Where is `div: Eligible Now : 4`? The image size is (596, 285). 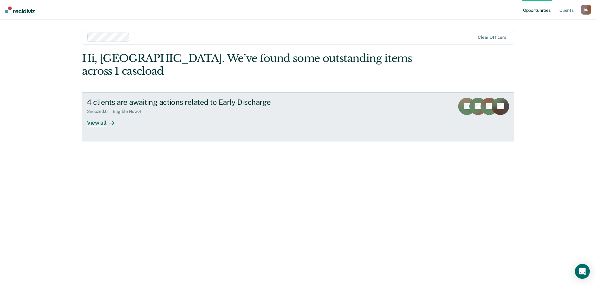 div: Eligible Now : 4 is located at coordinates (129, 111).